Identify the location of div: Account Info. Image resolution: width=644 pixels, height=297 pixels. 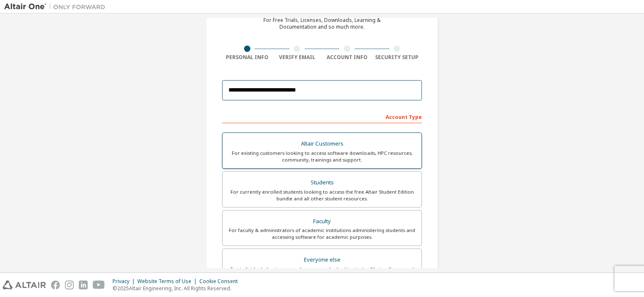
(347, 58).